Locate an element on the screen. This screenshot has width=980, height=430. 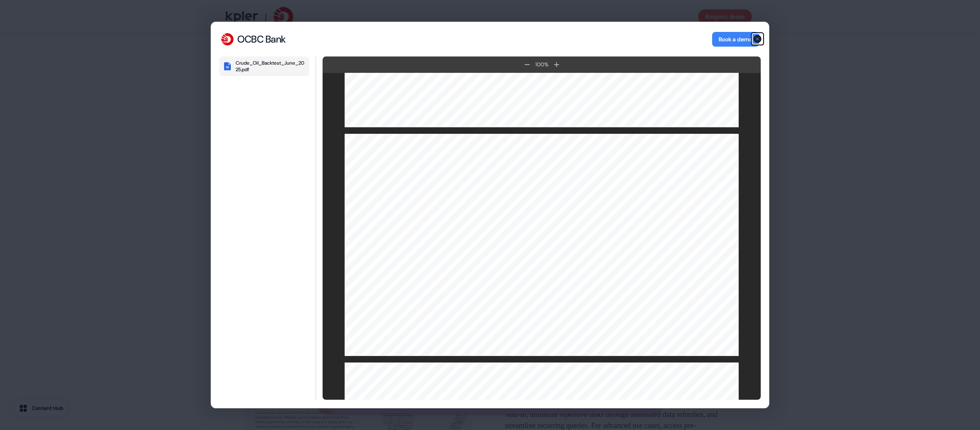
a: Book a demo is located at coordinates (735, 39).